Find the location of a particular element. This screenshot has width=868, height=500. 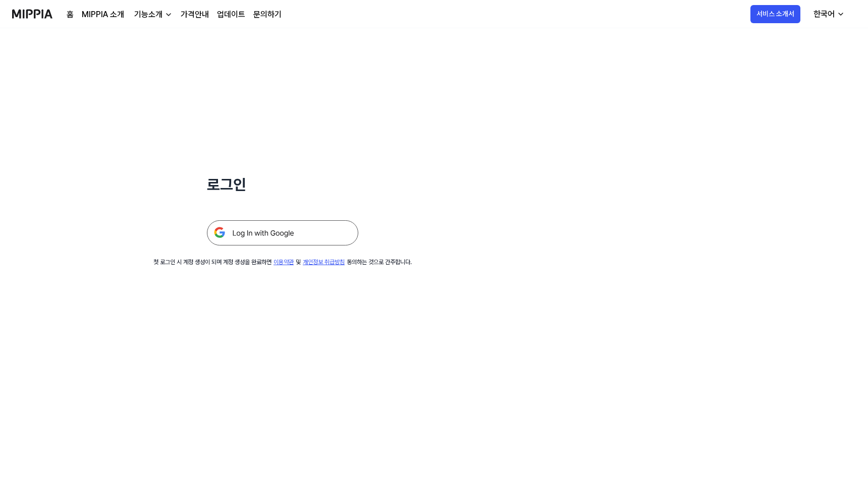

div: 한국어 is located at coordinates (824, 14).